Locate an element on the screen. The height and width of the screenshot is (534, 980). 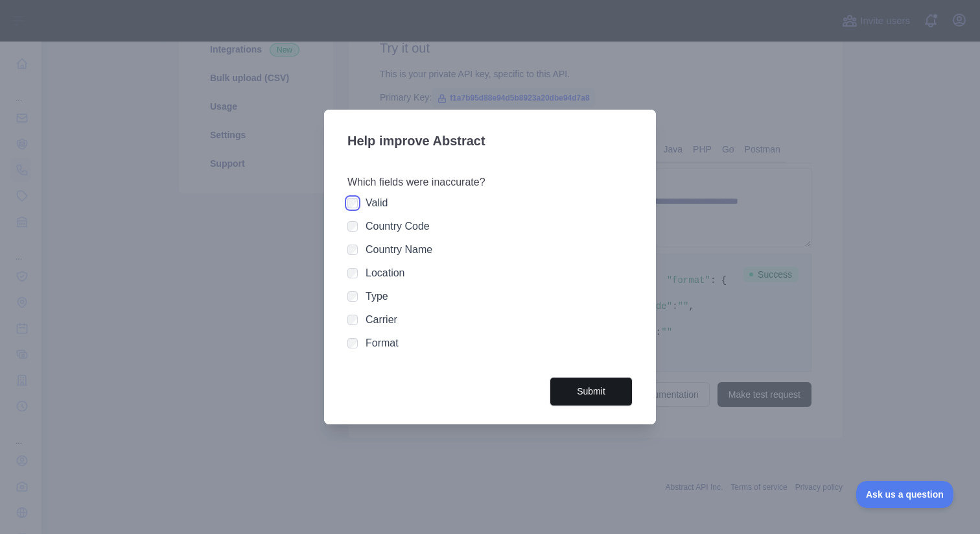
label: Format is located at coordinates (382, 343).